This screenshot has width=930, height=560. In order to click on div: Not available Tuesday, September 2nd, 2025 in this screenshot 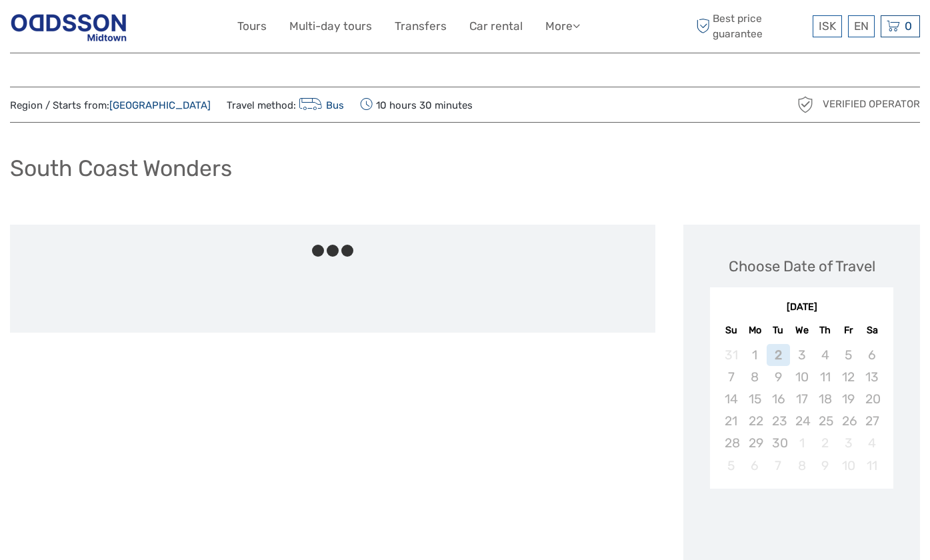, I will do `click(778, 355)`.